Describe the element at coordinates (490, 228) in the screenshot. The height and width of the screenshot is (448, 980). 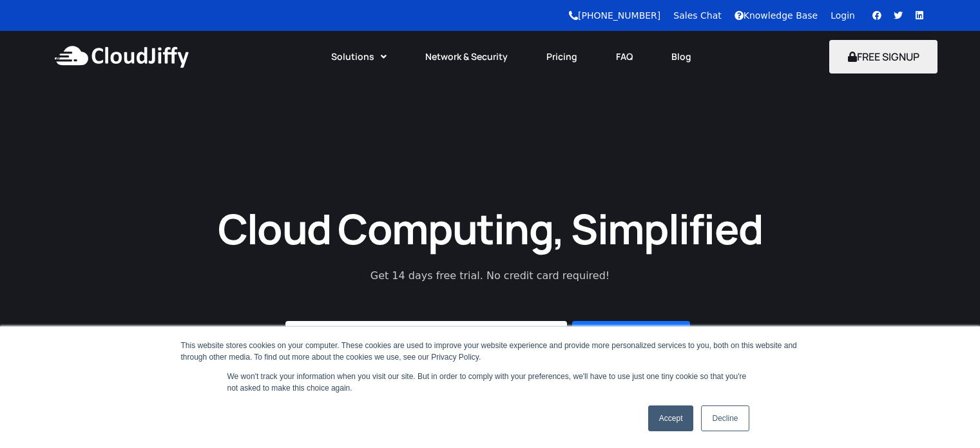
I see `h1: Cloud Computing, Simplified` at that location.